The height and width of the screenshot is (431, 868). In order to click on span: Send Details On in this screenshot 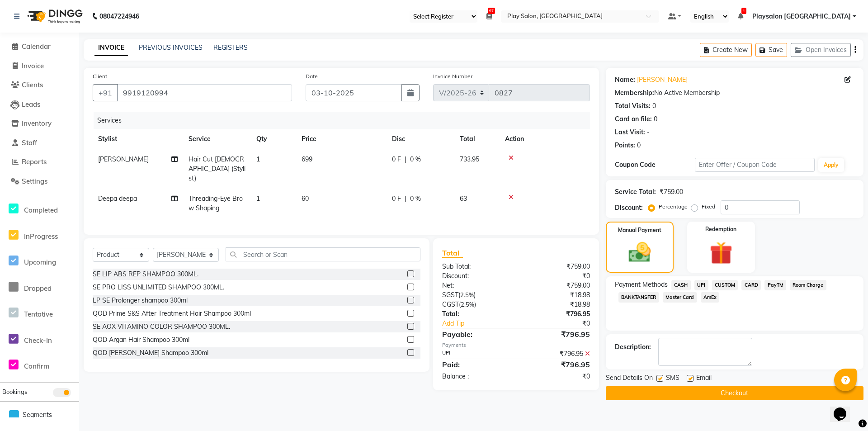, I will do `click(630, 379)`.